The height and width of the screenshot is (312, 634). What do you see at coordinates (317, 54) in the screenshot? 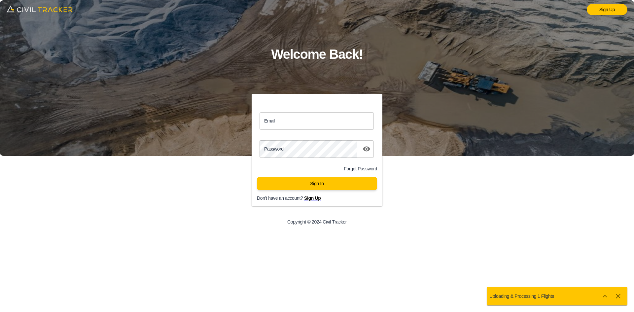
I see `h1: Welcome Back!` at bounding box center [317, 54].